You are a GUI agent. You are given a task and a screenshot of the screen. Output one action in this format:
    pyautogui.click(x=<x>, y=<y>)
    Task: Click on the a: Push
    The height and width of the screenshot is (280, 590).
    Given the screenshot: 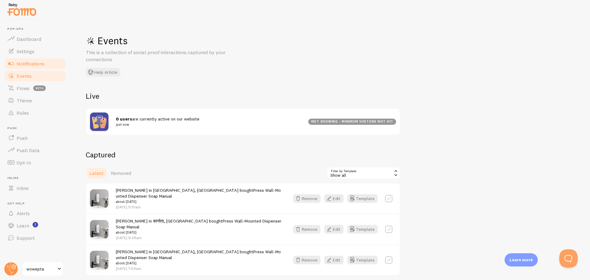 What is the action you would take?
    pyautogui.click(x=35, y=138)
    